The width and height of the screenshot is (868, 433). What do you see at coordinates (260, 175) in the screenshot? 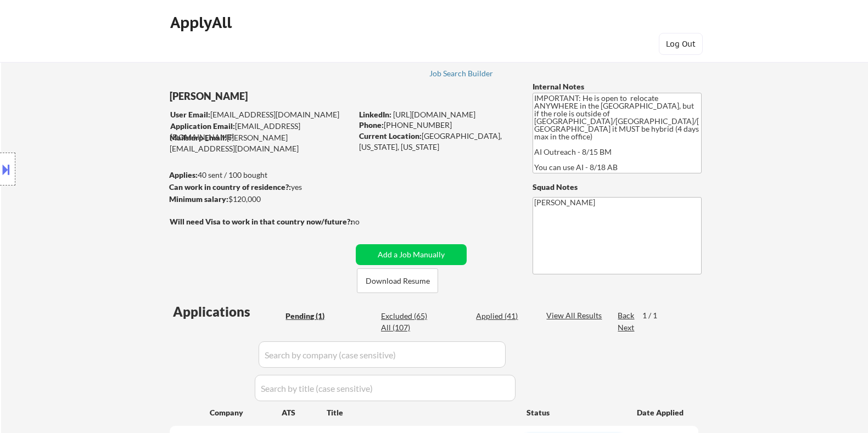
I see `div: 40 sent / 100 bought` at bounding box center [260, 175].